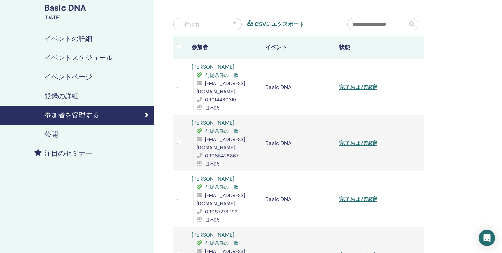  What do you see at coordinates (78, 58) in the screenshot?
I see `h4: イベントスケジュール` at bounding box center [78, 58].